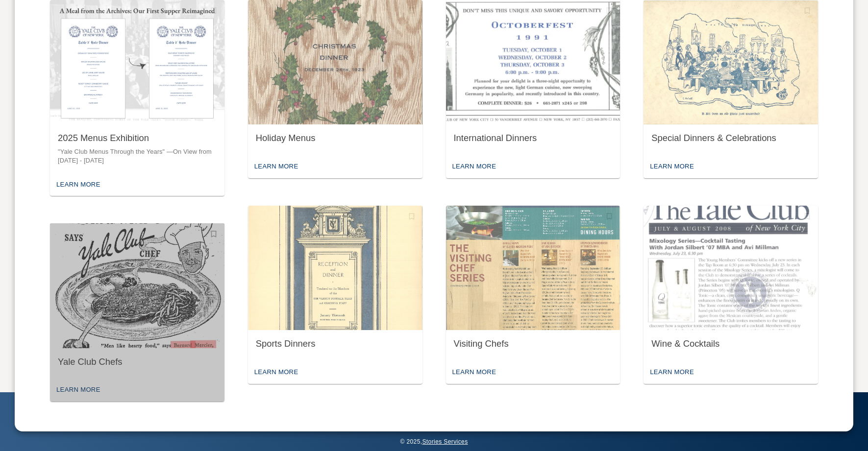 Image resolution: width=868 pixels, height=451 pixels. Describe the element at coordinates (533, 295) in the screenshot. I see `button: Feature this Story?Visiting ChefsLearn More` at that location.